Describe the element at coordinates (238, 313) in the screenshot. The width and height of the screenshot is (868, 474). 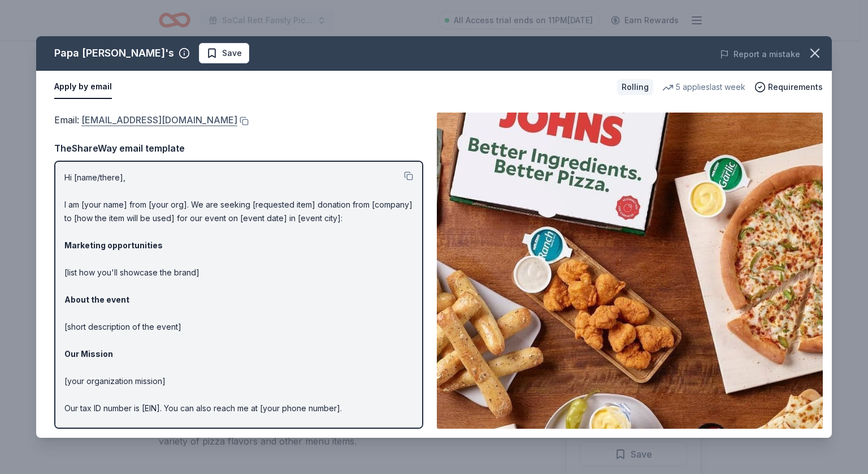
I see `p: Hi [name/there], I am [your name] from [your org]. We are seeking [requested item] donation from ...` at that location.